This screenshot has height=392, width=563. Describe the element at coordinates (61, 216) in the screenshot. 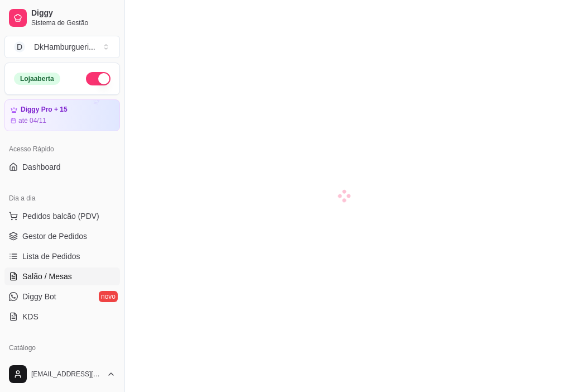

I see `span: Pedidos balcão (PDV)` at that location.